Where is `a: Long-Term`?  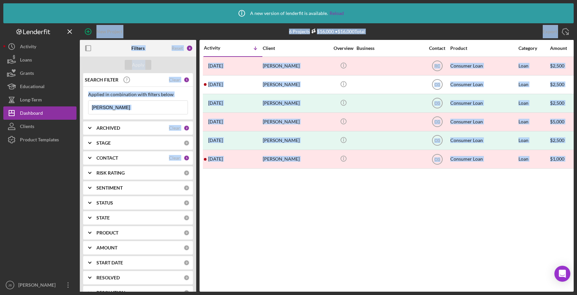 a: Long-Term is located at coordinates (40, 100).